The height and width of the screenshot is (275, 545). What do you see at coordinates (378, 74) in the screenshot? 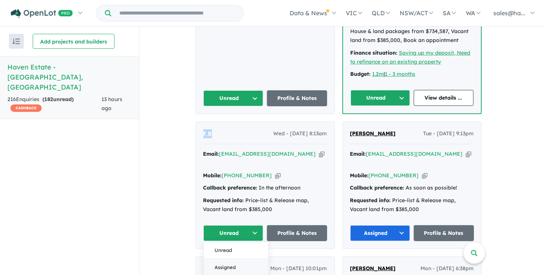
I see `a: 1.2m` at bounding box center [378, 74].